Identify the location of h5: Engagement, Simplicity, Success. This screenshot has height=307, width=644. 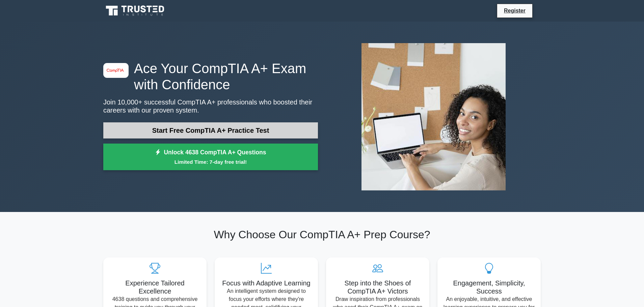
(489, 287).